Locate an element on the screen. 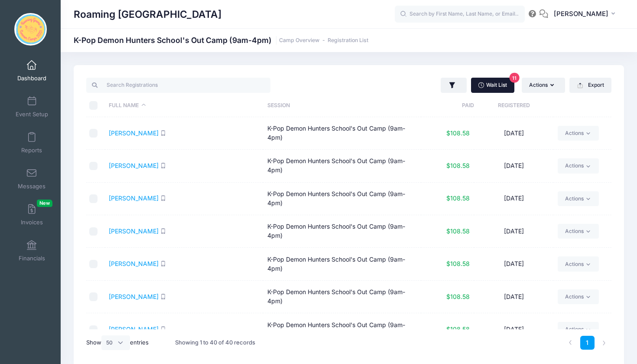 Image resolution: width=637 pixels, height=364 pixels. select: Showentries is located at coordinates (116, 343).